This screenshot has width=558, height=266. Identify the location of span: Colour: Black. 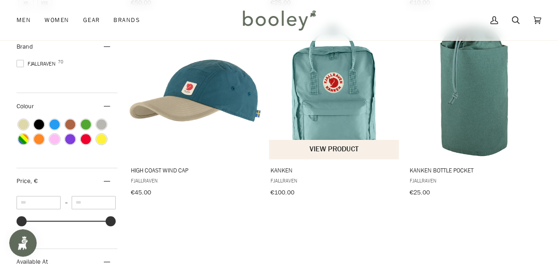
(39, 125).